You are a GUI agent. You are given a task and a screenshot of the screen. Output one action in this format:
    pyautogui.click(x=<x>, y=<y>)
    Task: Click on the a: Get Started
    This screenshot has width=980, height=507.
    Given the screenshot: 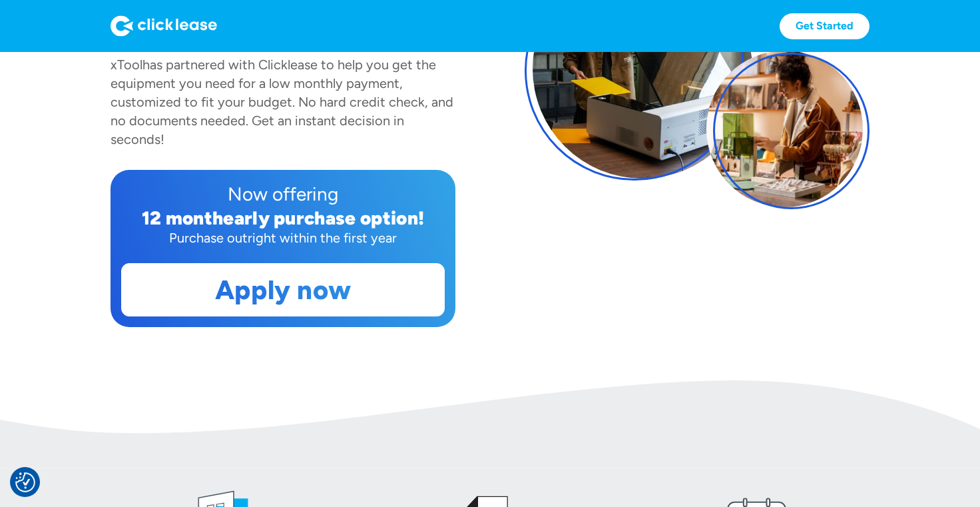 What is the action you would take?
    pyautogui.click(x=824, y=26)
    